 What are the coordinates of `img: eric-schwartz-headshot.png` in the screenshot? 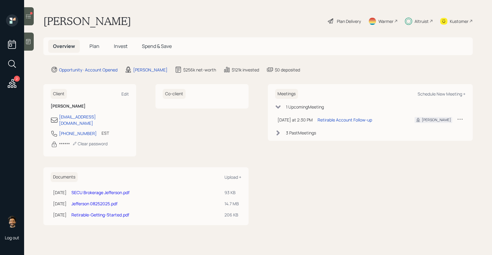 It's located at (12, 221).